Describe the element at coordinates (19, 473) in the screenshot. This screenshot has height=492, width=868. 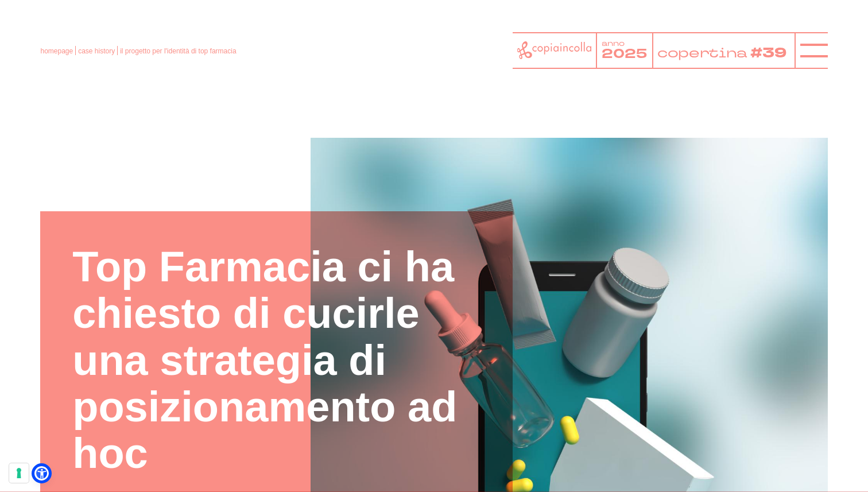
I see `button: Le tue preferenze relative al consenso per le tecnologie di tracciamento` at that location.